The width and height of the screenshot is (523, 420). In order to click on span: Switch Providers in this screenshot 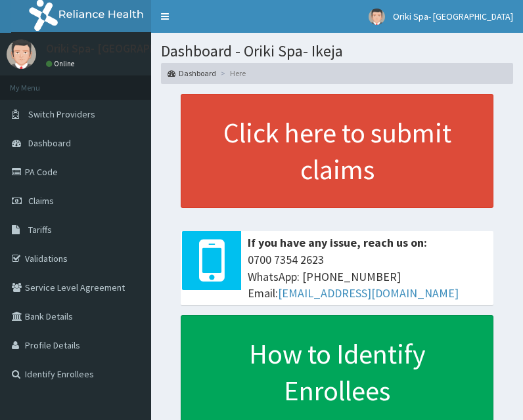, I will do `click(62, 114)`.